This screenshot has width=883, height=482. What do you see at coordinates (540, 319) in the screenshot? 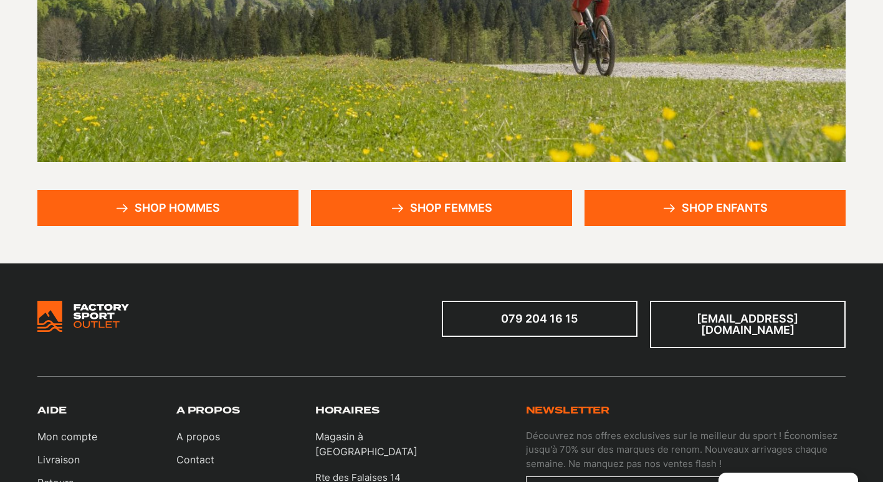
I see `a: 079 204 16 15` at bounding box center [540, 319].